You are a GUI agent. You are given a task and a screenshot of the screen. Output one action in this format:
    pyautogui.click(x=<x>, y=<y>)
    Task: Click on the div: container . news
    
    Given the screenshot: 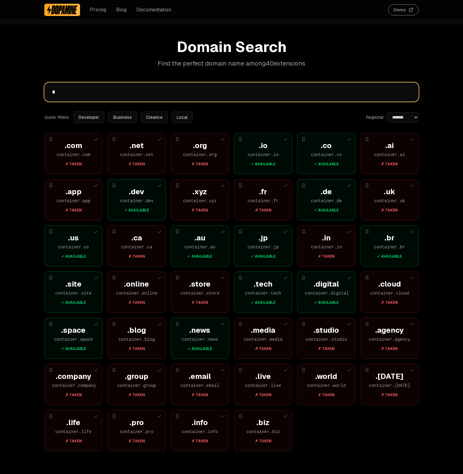 What is the action you would take?
    pyautogui.click(x=200, y=340)
    